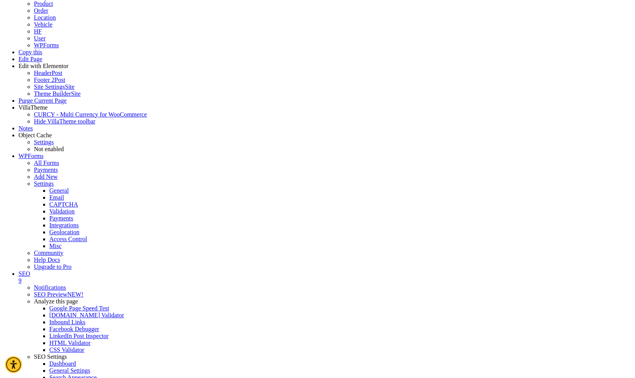  I want to click on a: Notifications, so click(50, 288).